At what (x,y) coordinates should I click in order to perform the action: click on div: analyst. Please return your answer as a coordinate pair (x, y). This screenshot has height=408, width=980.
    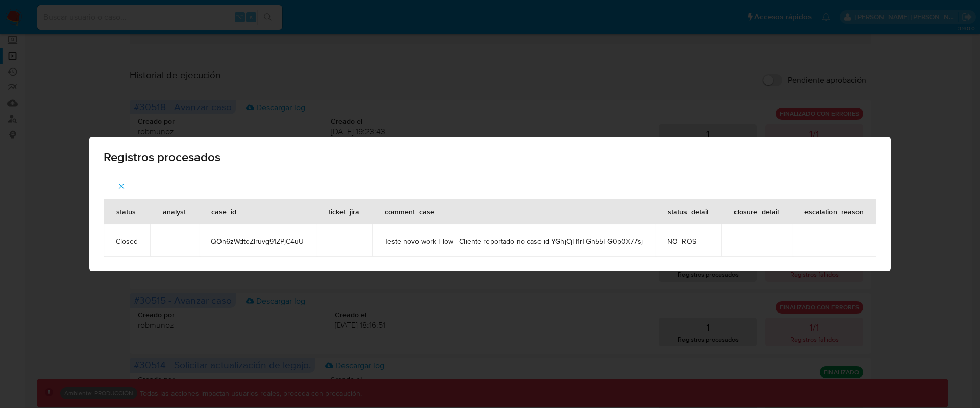
    Looking at the image, I should click on (174, 212).